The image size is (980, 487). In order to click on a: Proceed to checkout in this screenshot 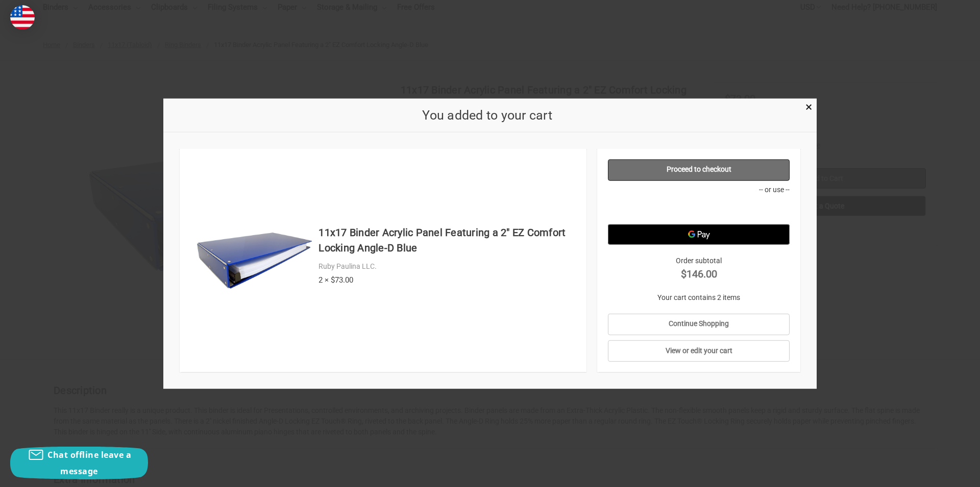, I will do `click(698, 169)`.